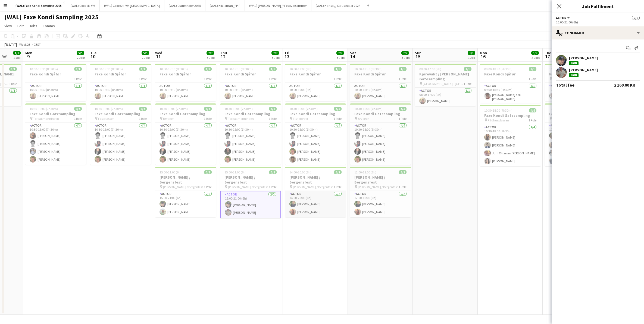 This screenshot has width=644, height=324. What do you see at coordinates (498, 120) in the screenshot?
I see `span: Rådhusplassen` at bounding box center [498, 120].